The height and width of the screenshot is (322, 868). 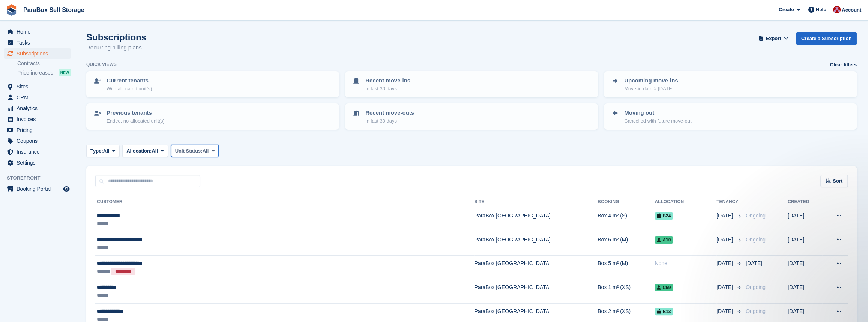 I want to click on p: Recent move-ins, so click(x=388, y=80).